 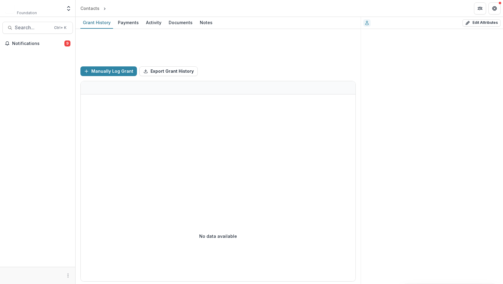 I want to click on button: Get Help, so click(x=495, y=8).